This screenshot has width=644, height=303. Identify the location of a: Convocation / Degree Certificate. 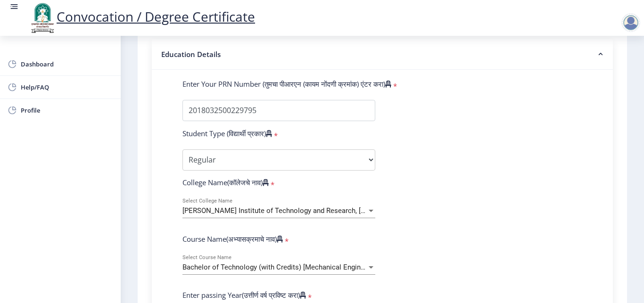
(141, 17).